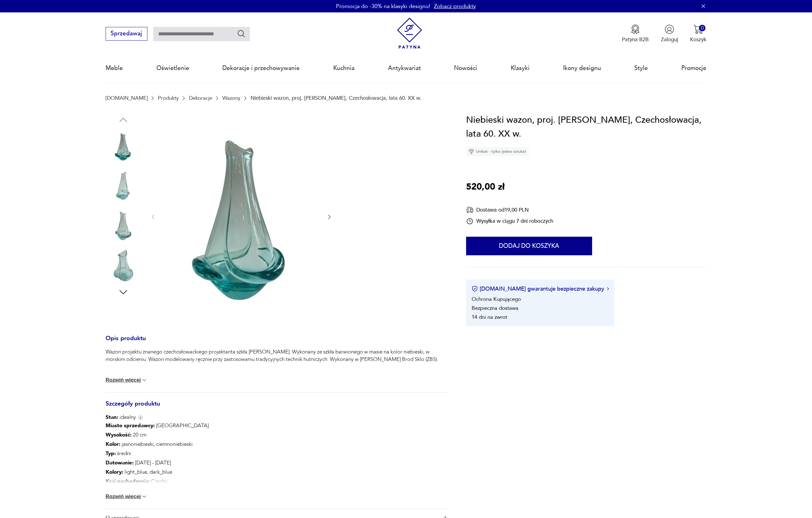  Describe the element at coordinates (475, 288) in the screenshot. I see `img: Ikona certyfikatu` at that location.